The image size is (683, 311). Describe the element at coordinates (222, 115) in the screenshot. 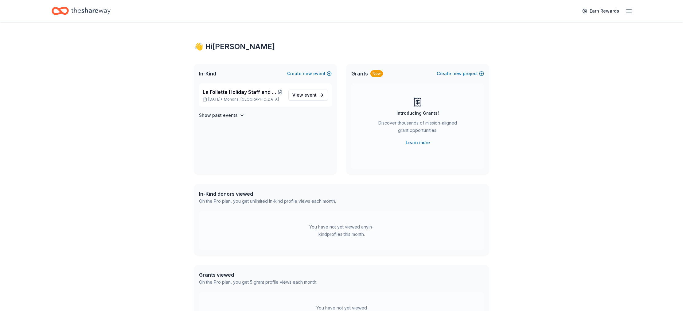

I see `button: Show past events` at that location.